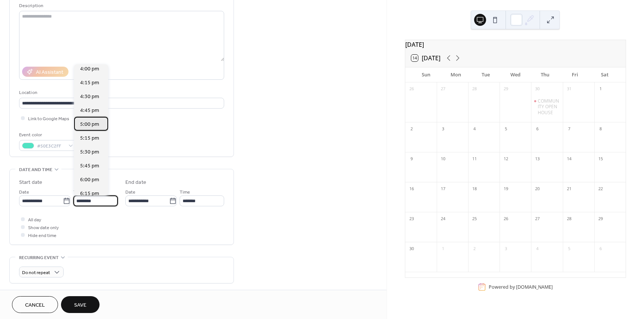 Image resolution: width=644 pixels, height=319 pixels. What do you see at coordinates (31, 182) in the screenshot?
I see `div: Start date` at bounding box center [31, 182].